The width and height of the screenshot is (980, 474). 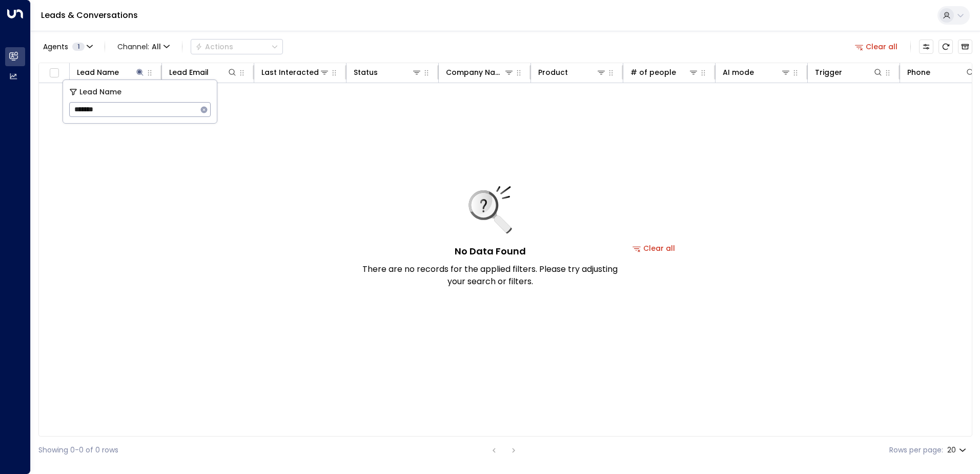 I want to click on nav: pagination navigation, so click(x=504, y=449).